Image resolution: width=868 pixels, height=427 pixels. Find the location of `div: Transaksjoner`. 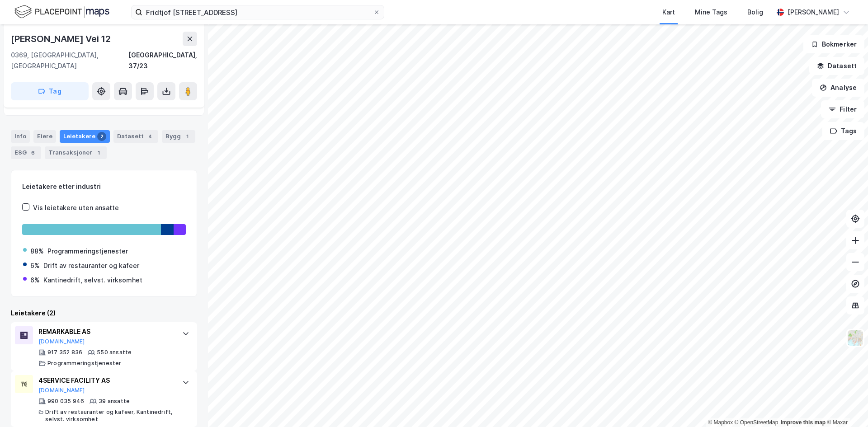

div: Transaksjoner is located at coordinates (76, 152).